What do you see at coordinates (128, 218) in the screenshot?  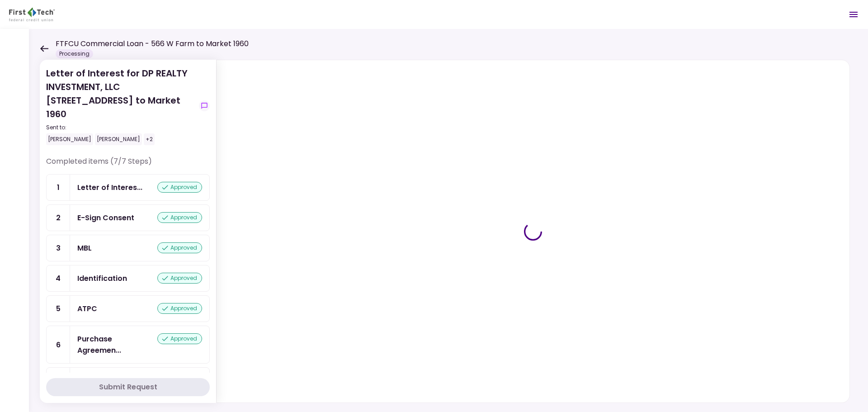 I see `a: 2E-Sign Consentapproved` at bounding box center [128, 218].